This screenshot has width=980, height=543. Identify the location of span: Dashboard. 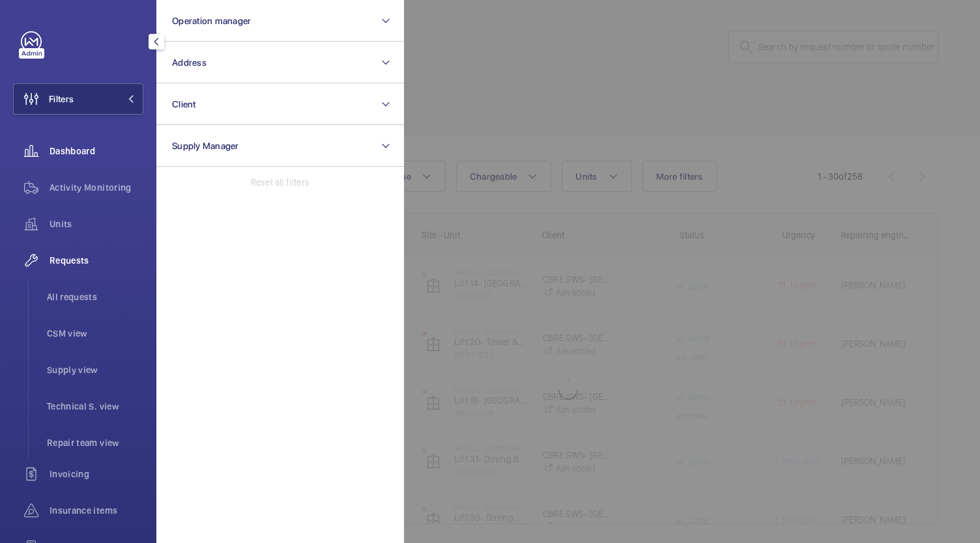
(97, 151).